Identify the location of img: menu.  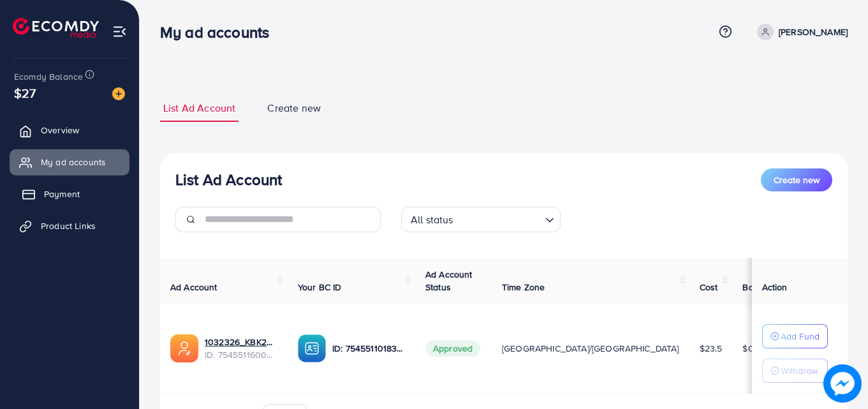
(119, 31).